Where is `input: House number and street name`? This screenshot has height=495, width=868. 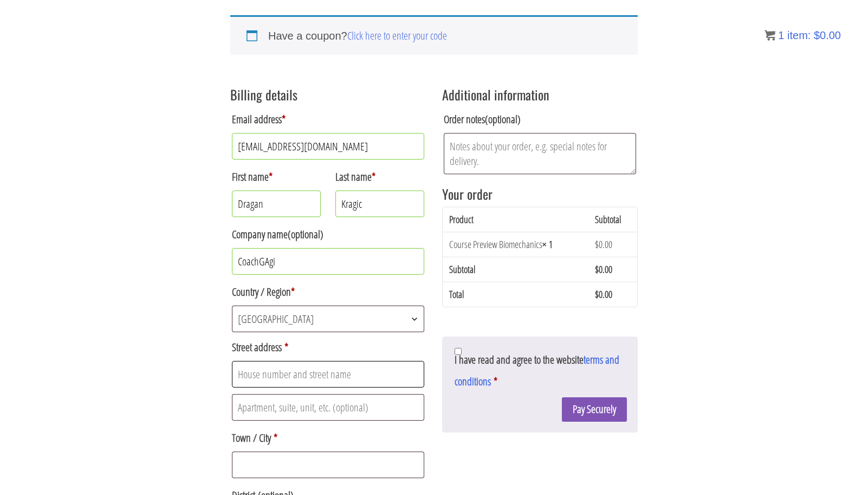 input: House number and street name is located at coordinates (328, 374).